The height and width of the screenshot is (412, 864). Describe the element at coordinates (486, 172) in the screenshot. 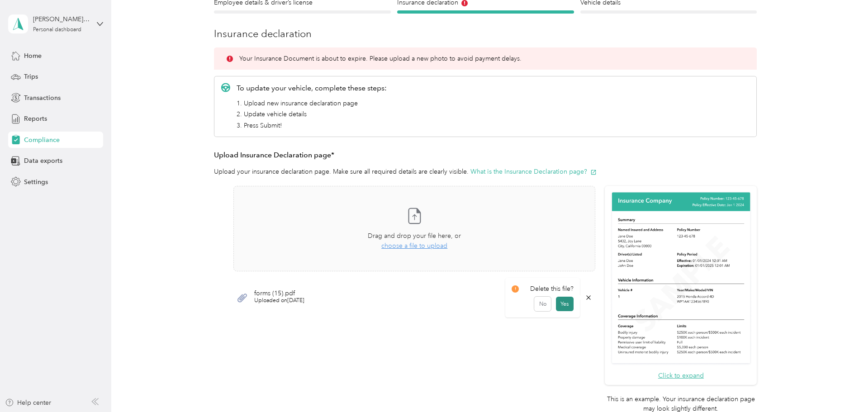

I see `p: Upload your insurance declaration page. Make sure all required details are clearly visible.` at that location.